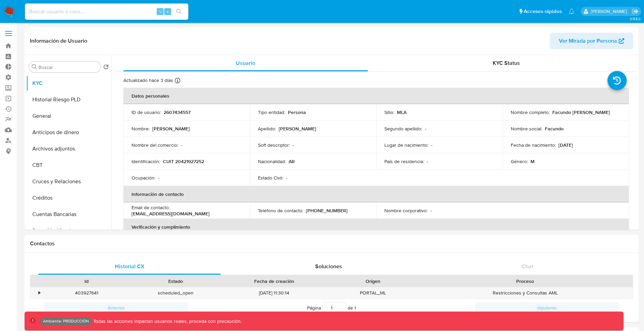 This screenshot has width=644, height=331. What do you see at coordinates (373, 281) in the screenshot?
I see `div: Origen` at bounding box center [373, 281].